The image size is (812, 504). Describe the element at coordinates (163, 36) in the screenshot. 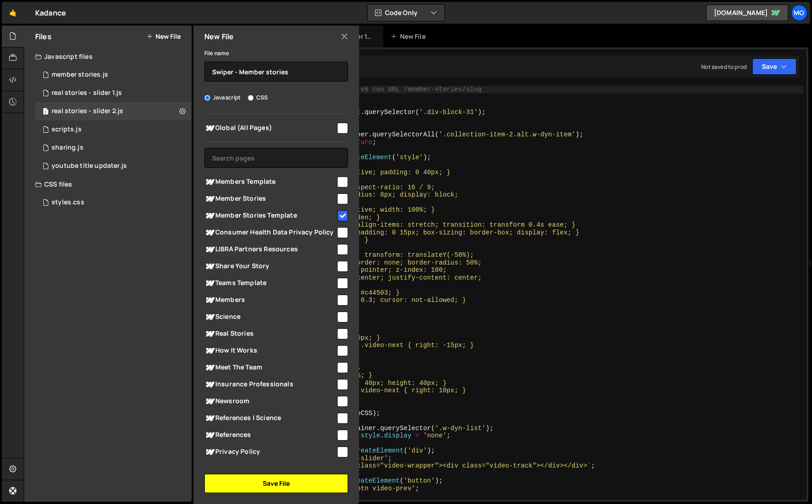

I see `button: New File` at that location.